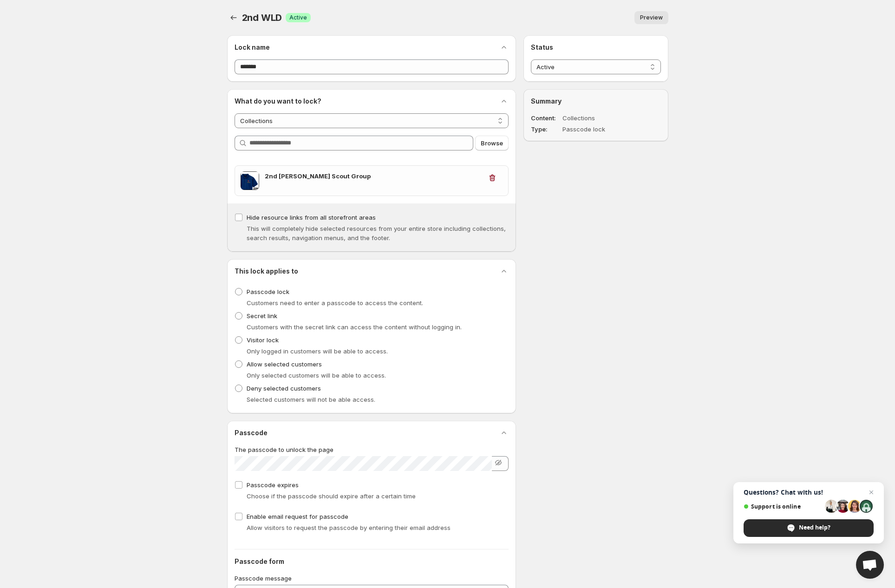  I want to click on span: Active, so click(299, 18).